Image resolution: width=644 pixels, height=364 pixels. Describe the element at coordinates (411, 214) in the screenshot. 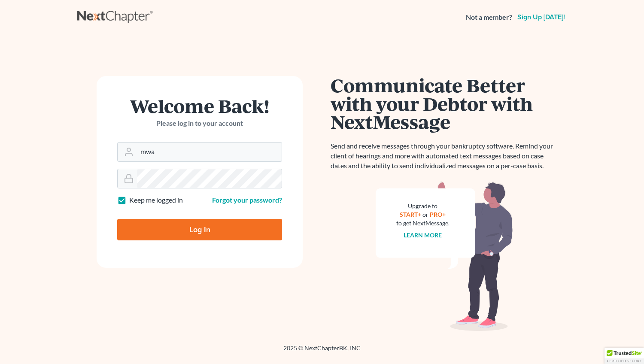

I see `a: START+` at that location.